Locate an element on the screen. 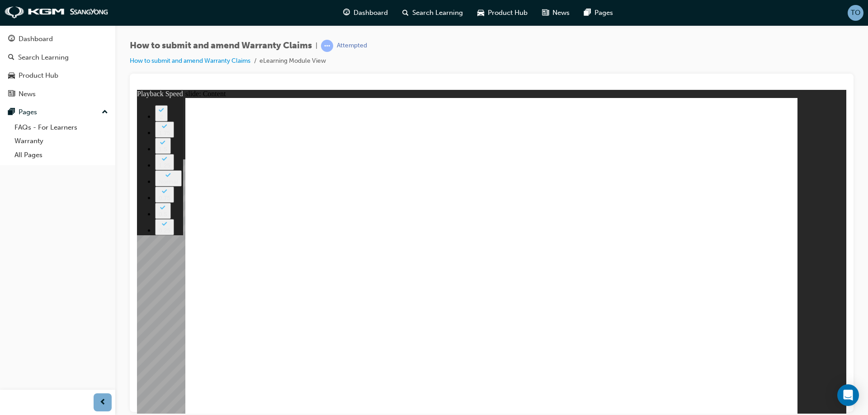 This screenshot has width=868, height=415. span: prev-icon is located at coordinates (102, 403).